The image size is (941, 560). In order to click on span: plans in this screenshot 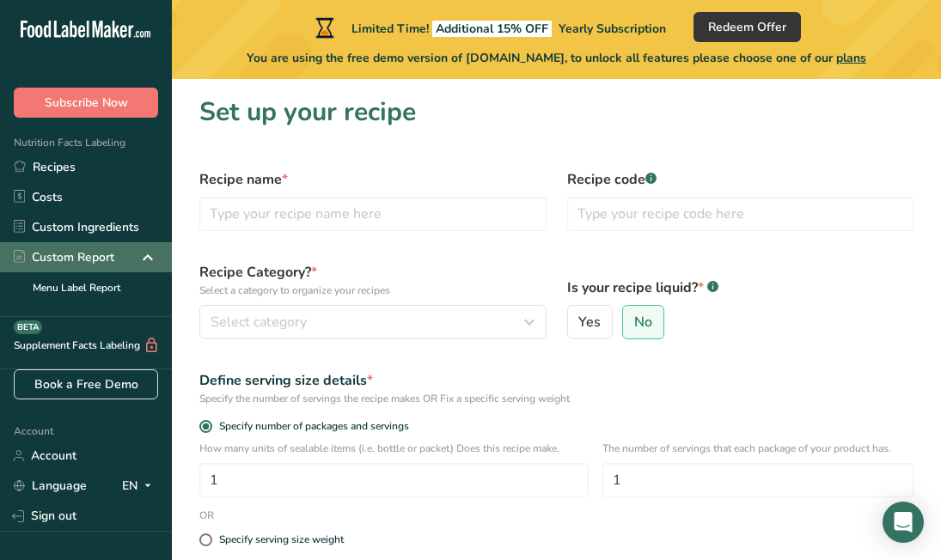, I will do `click(851, 57)`.